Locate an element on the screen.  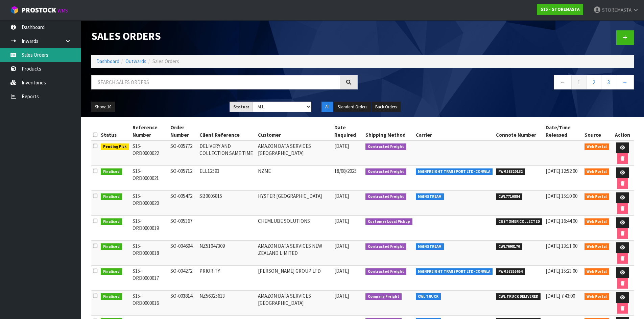
td: S15-ORD0000018 is located at coordinates (150, 253).